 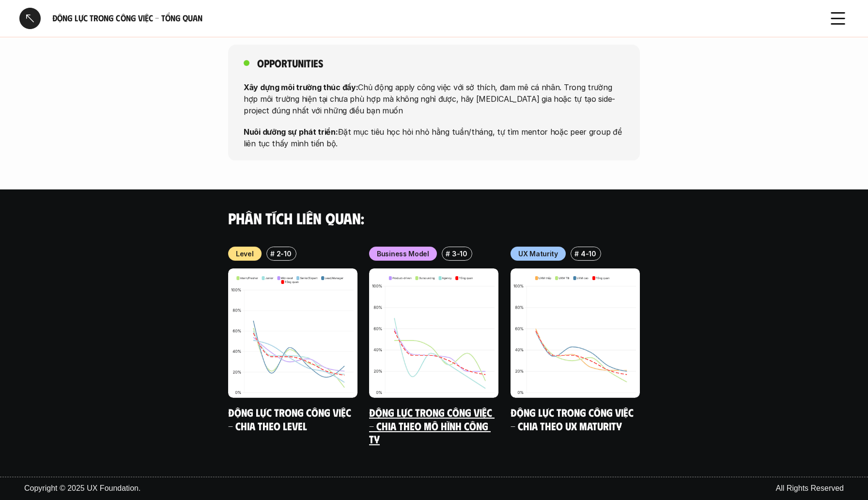 What do you see at coordinates (434, 137) in the screenshot?
I see `p: Đặt mục tiêu học hỏi nhỏ hằng tuần/tháng, tự tìm mentor hoặc peer group để liên tục thấy mình tiế...` at bounding box center [434, 137].